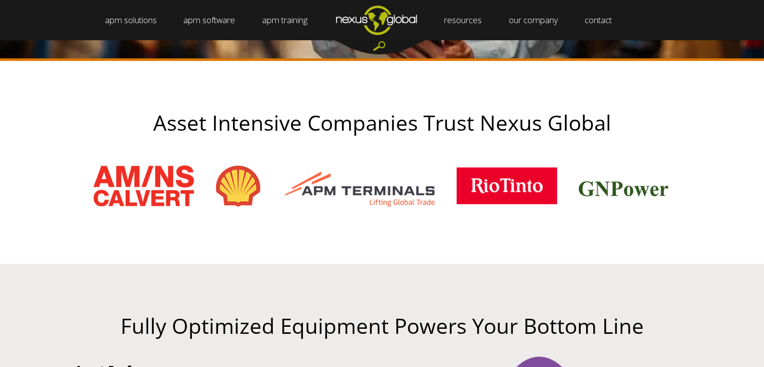 The height and width of the screenshot is (367, 764). I want to click on h2: Fully Optimized Equipment Powers Your Bottom Line, so click(382, 326).